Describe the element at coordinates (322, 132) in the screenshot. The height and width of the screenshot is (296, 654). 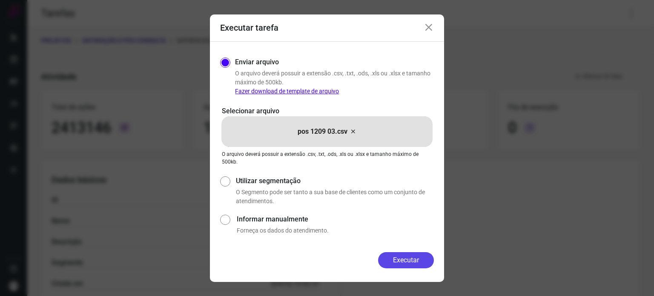
I see `p: pos 1209 03.csv` at that location.